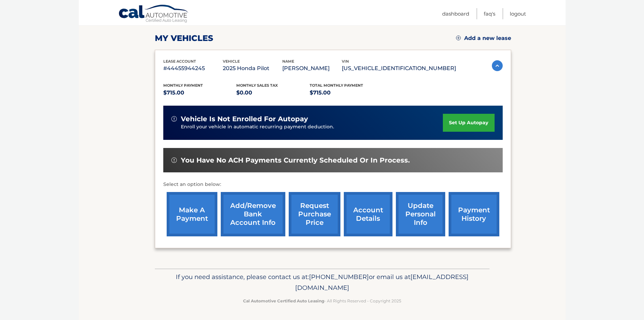 The height and width of the screenshot is (320, 644). Describe the element at coordinates (192, 214) in the screenshot. I see `a: make a payment` at that location.